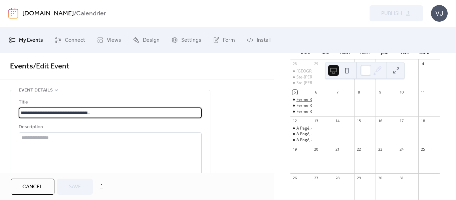 Image resolution: width=456 pixels, height=200 pixels. What do you see at coordinates (31, 40) in the screenshot?
I see `span: My Events` at bounding box center [31, 40].